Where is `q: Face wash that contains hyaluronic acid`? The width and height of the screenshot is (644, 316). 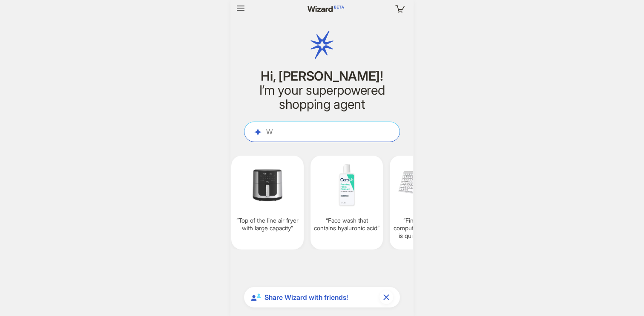 q: Face wash that contains hyaluronic acid is located at coordinates (347, 224).